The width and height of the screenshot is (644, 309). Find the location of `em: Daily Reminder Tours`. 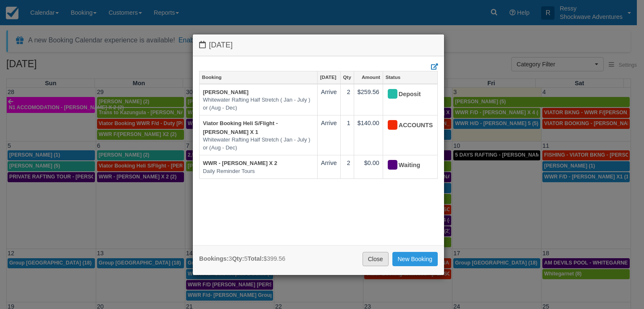

em: Daily Reminder Tours is located at coordinates (258, 171).